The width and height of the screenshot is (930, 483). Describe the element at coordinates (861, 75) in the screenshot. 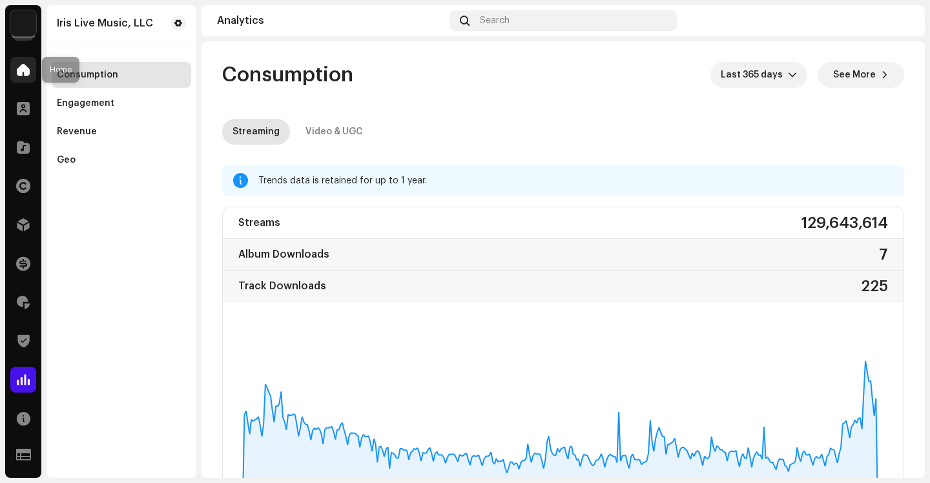

I see `button: See More` at that location.